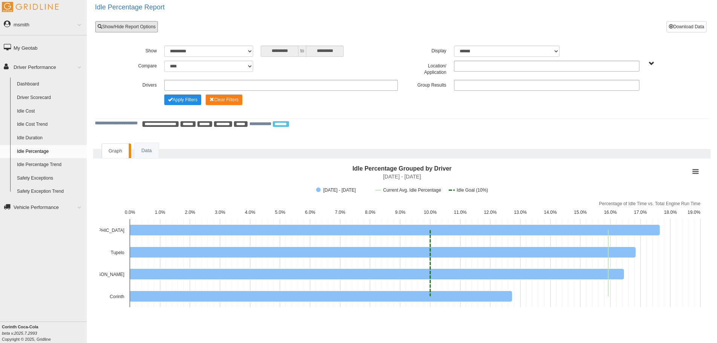  I want to click on text: Corinth, so click(117, 297).